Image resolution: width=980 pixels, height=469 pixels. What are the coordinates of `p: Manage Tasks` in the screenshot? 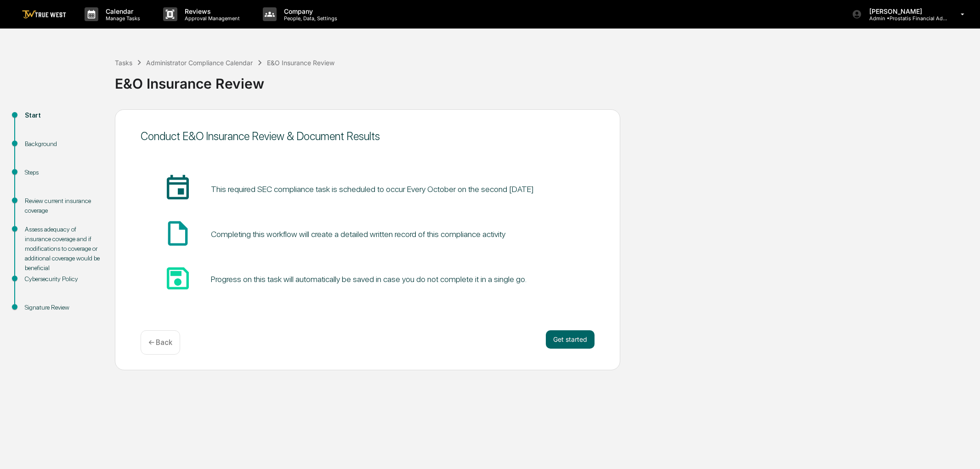 It's located at (121, 19).